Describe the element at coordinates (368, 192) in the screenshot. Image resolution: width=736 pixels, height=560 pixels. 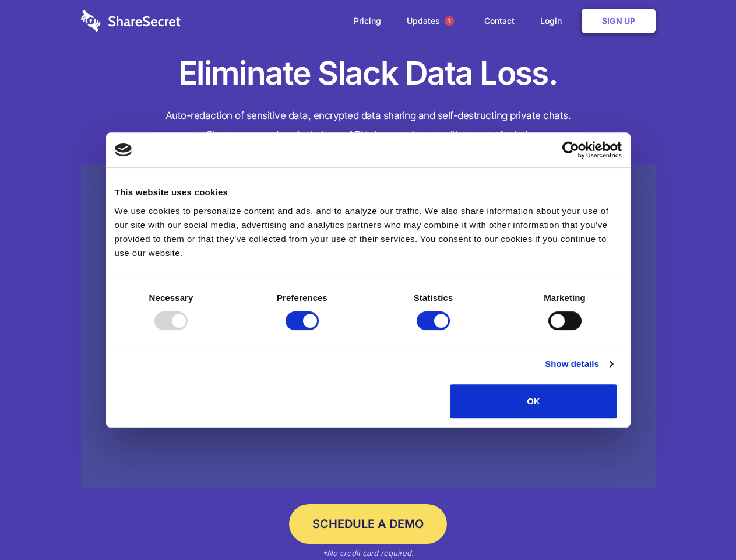
I see `div: This website uses cookies` at that location.